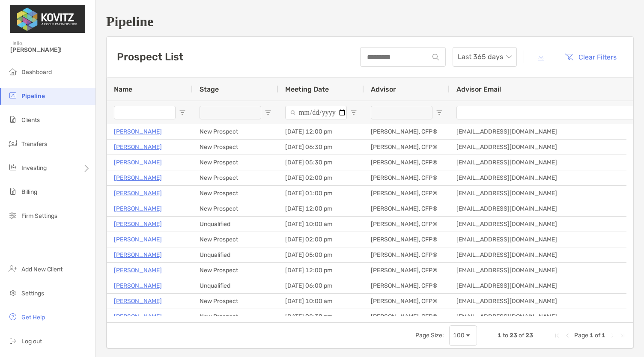  Describe the element at coordinates (13, 215) in the screenshot. I see `img: firm-settings icon` at that location.